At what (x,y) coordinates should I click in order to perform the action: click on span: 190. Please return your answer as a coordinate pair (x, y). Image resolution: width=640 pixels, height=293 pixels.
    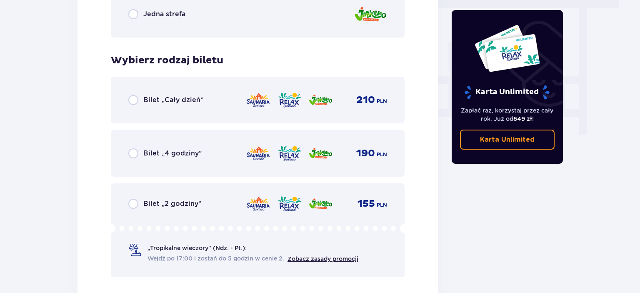
    Looking at the image, I should click on (366, 153).